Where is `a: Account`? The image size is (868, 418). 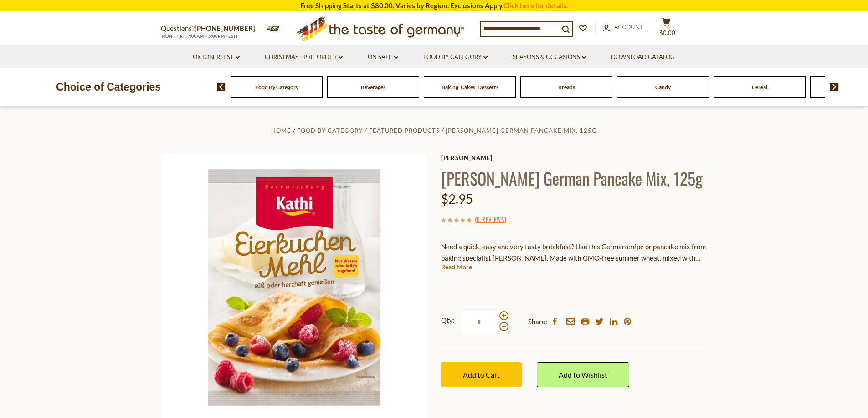 a: Account is located at coordinates (623, 28).